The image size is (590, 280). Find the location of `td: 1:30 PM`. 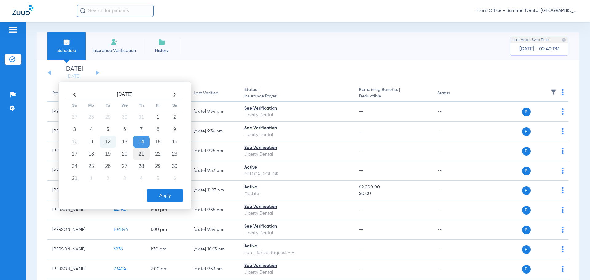

td: 1:30 PM is located at coordinates (167, 249).